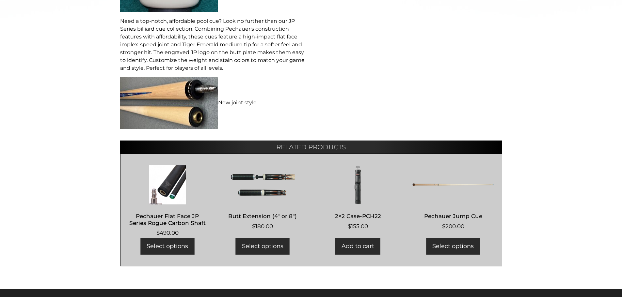 Image resolution: width=622 pixels, height=297 pixels. I want to click on a: Add to cart: “2x2 Case-PCH22”, so click(358, 247).